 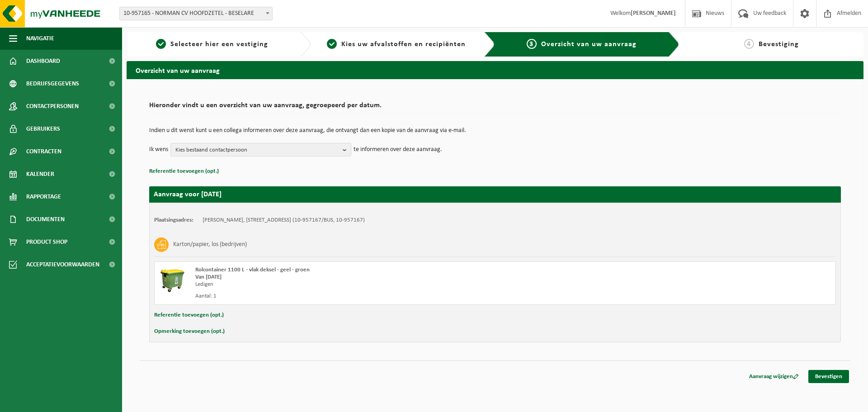 I want to click on span: Kies uw afvalstoffen en recipiënten, so click(x=403, y=44).